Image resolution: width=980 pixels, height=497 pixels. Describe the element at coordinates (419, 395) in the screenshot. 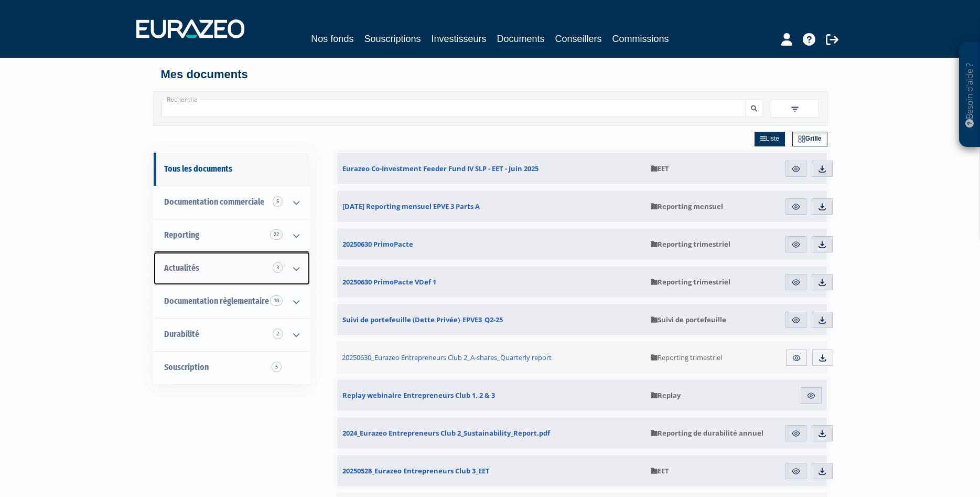

I see `span: Replay webinaire Entrepreneurs Club 1, 2 & 3` at that location.